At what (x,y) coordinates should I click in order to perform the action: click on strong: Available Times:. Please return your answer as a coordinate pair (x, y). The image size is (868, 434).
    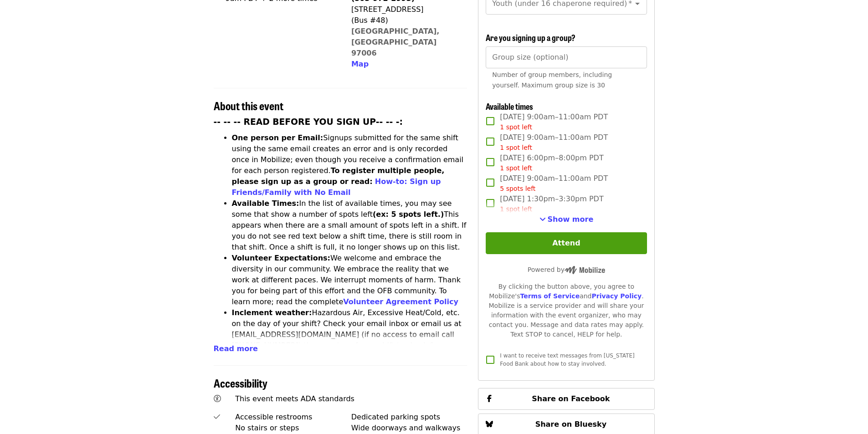
    Looking at the image, I should click on (266, 203).